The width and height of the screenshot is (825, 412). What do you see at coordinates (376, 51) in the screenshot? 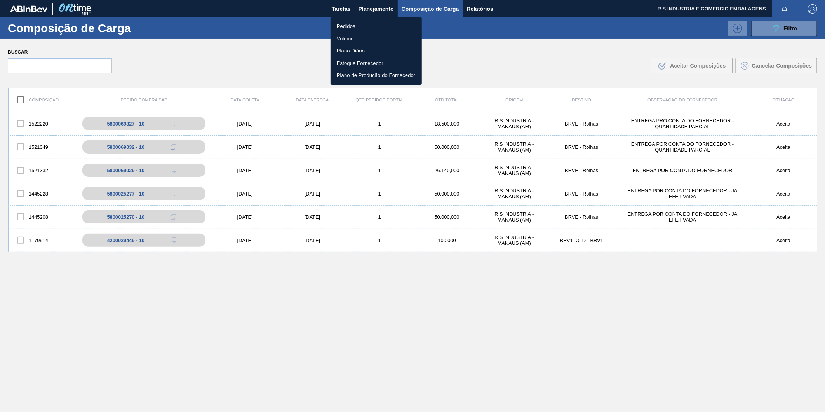
I see `li: Plano Diário` at bounding box center [376, 51].